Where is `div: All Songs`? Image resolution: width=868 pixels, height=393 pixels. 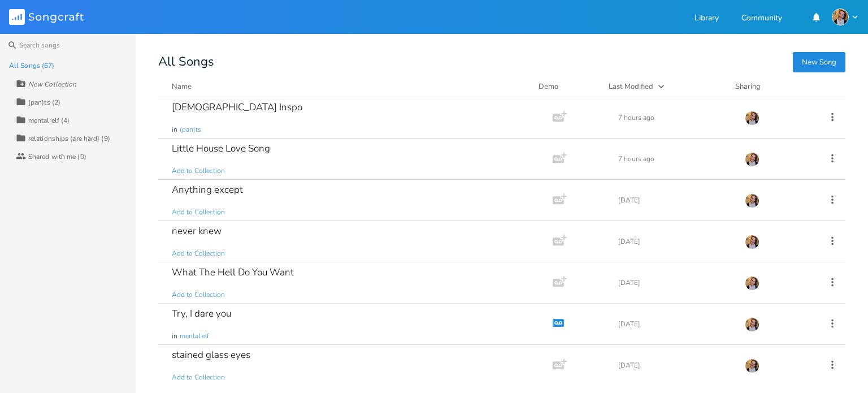 div: All Songs is located at coordinates (502, 61).